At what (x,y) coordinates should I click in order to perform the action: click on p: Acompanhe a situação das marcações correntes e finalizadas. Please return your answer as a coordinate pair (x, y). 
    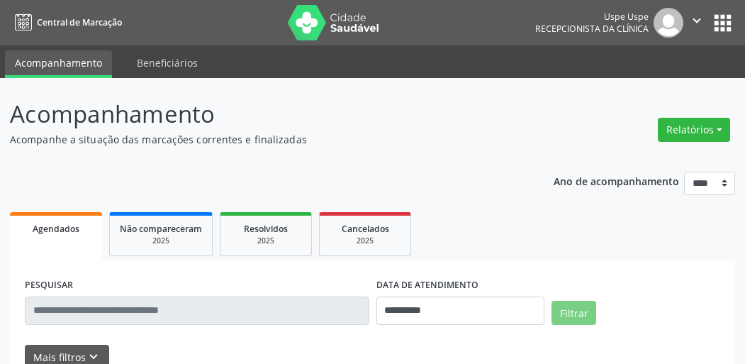
    Looking at the image, I should click on (264, 139).